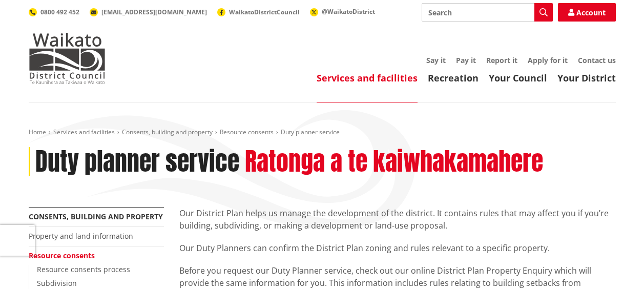 The image size is (644, 289). I want to click on a: @WaikatoDistrict, so click(343, 12).